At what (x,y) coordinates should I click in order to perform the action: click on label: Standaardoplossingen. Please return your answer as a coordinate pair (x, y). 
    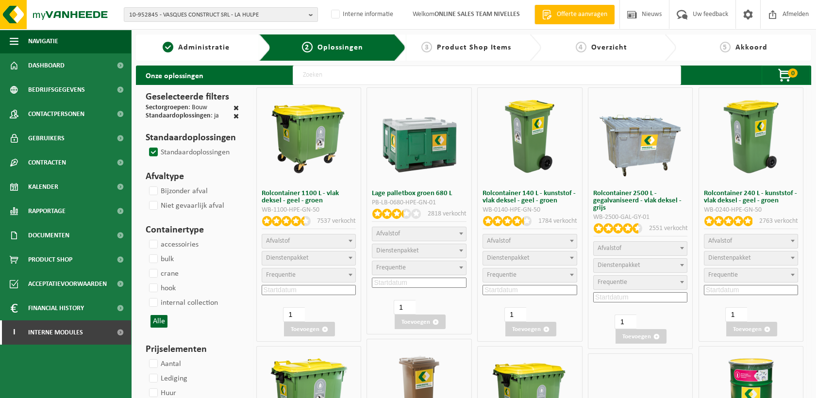
    Looking at the image, I should click on (188, 152).